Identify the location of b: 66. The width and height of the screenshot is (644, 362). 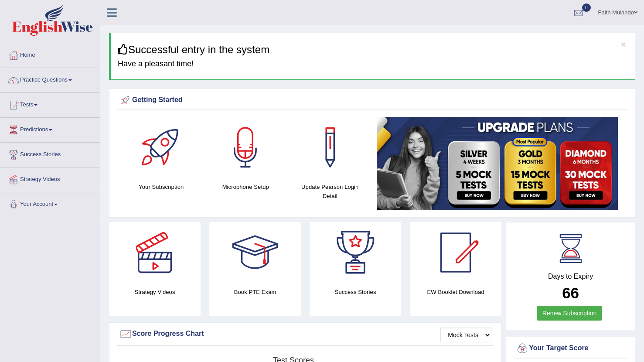
(571, 293).